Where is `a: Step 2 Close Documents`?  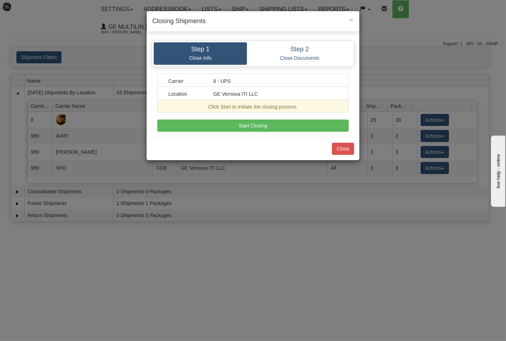 a: Step 2 Close Documents is located at coordinates (300, 53).